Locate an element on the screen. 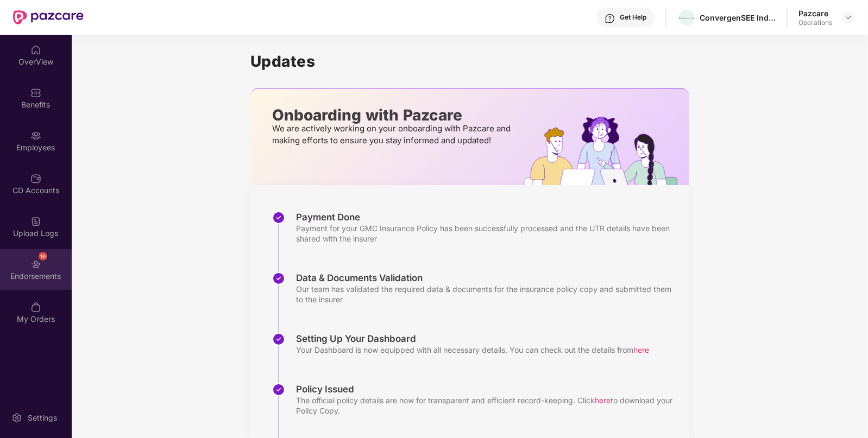  img: svg+xml;base64,PHN2ZyBpZD0iRW5kb3JzZW1lbnRzIiB4bWxucz0iaHR0cDovL3d3dy53My5vcmcvMjAwMC9zdmciIHdpZH... is located at coordinates (36, 264).